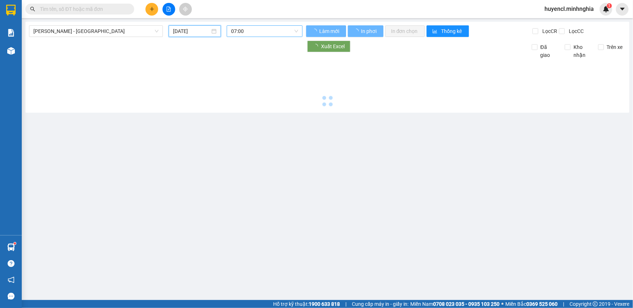 The width and height of the screenshot is (633, 308). Describe the element at coordinates (192, 31) in the screenshot. I see `input: 13/08/2025` at that location.